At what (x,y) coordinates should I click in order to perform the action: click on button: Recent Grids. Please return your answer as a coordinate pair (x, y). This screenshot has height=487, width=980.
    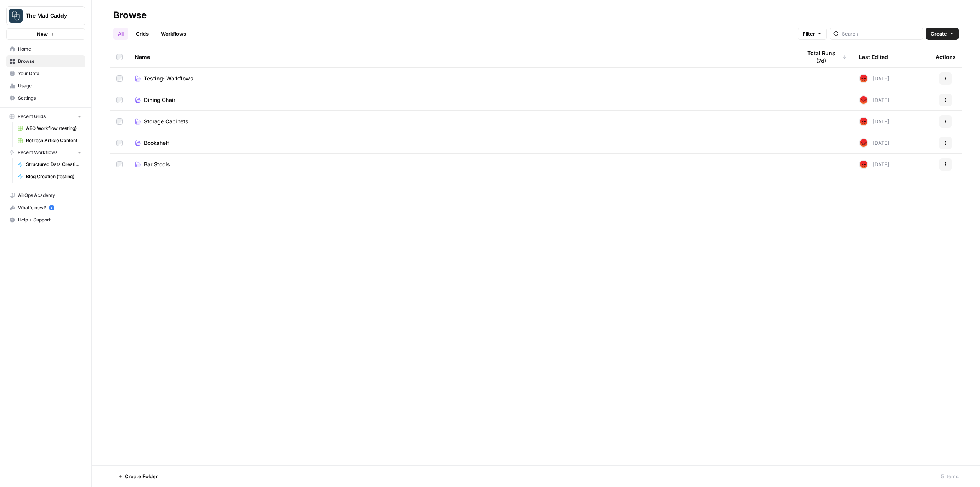
    Looking at the image, I should click on (46, 117).